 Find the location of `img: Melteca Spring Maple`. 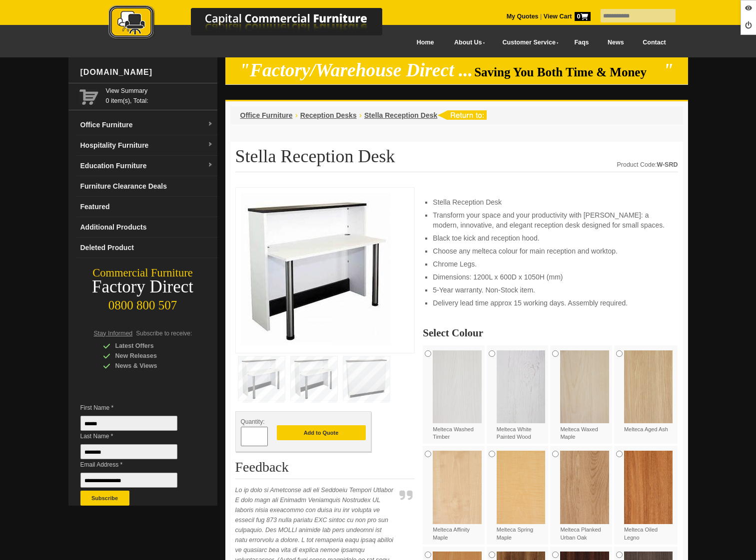

img: Melteca Spring Maple is located at coordinates (521, 488).